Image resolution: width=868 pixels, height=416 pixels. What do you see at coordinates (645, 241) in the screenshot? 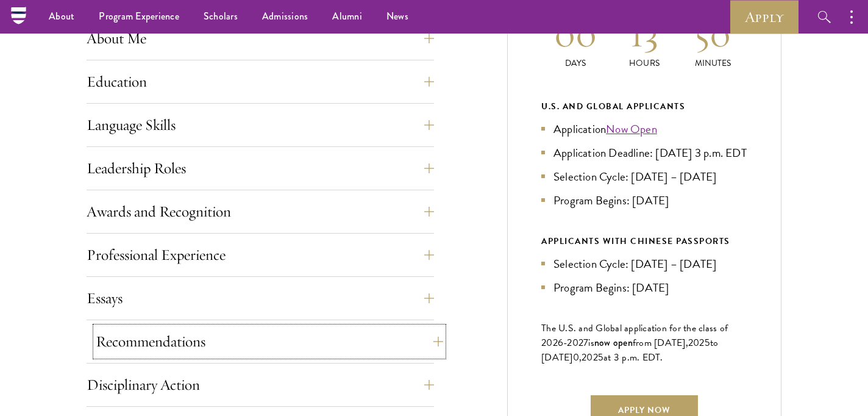
I see `div: APPLICANTS WITH CHINESE PASSPORTS` at bounding box center [645, 241].